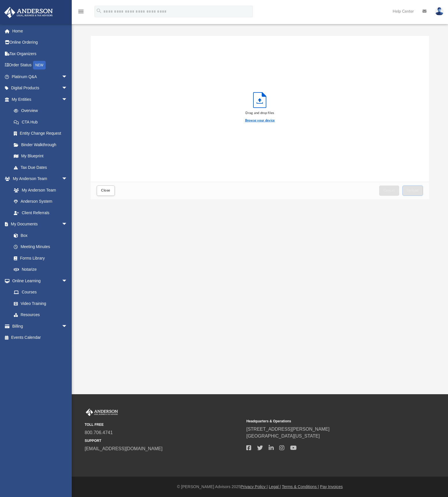  What do you see at coordinates (325, 421) in the screenshot?
I see `small: Headquarters & Operations` at bounding box center [325, 421].